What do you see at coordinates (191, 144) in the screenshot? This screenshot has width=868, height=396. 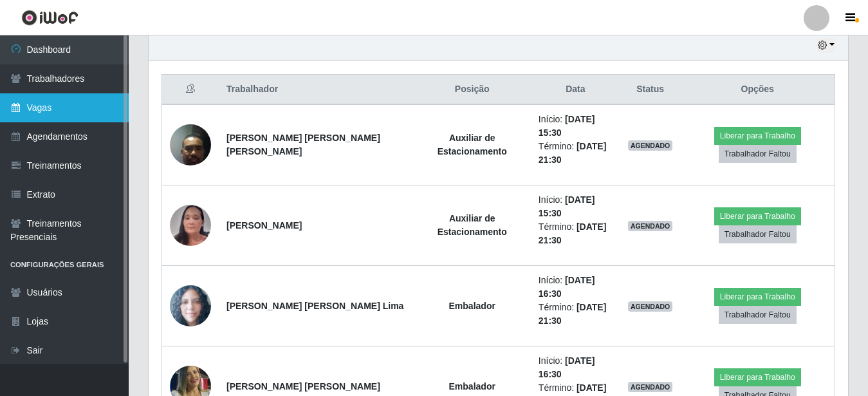 I see `img: 1692747616301.jpeg` at bounding box center [191, 144].